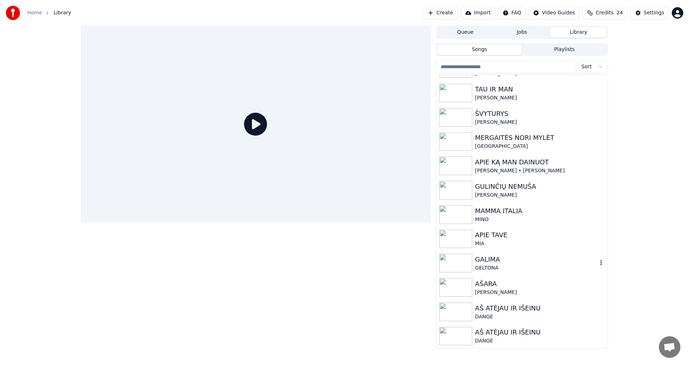  I want to click on div: GALIMA, so click(536, 259).